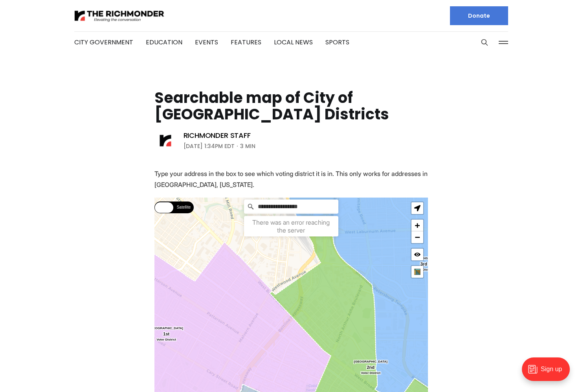 This screenshot has width=582, height=392. What do you see at coordinates (165, 140) in the screenshot?
I see `img: Richmonder Staff` at bounding box center [165, 140].